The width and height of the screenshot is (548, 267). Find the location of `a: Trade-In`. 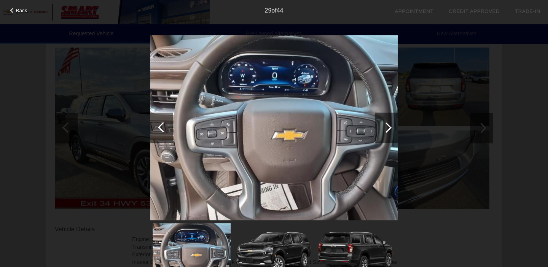

a: Trade-In is located at coordinates (527, 11).